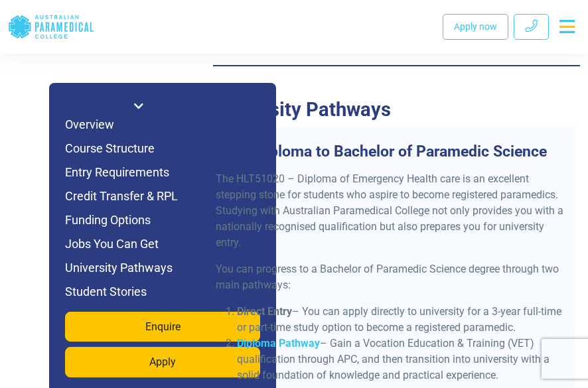  I want to click on h2: University Pathways, so click(397, 110).